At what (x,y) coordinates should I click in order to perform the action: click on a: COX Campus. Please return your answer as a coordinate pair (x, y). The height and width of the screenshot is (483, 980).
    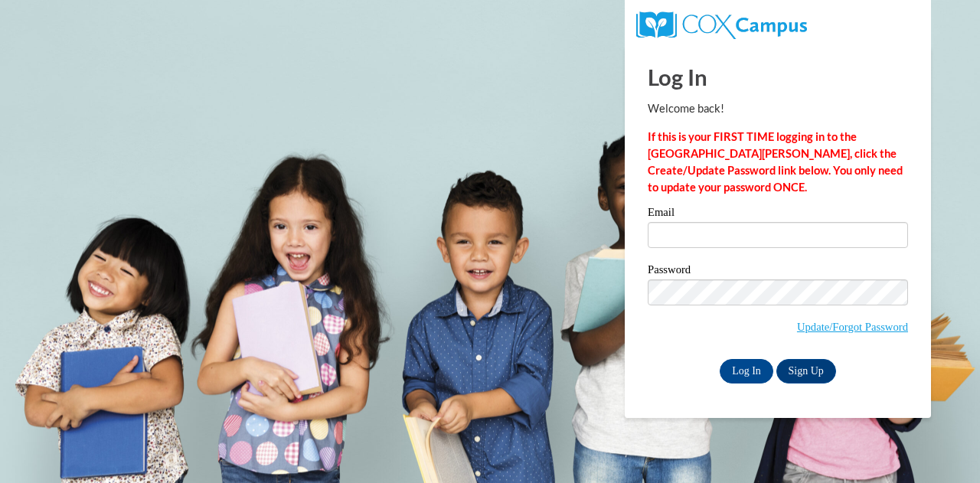
    Looking at the image, I should click on (721, 23).